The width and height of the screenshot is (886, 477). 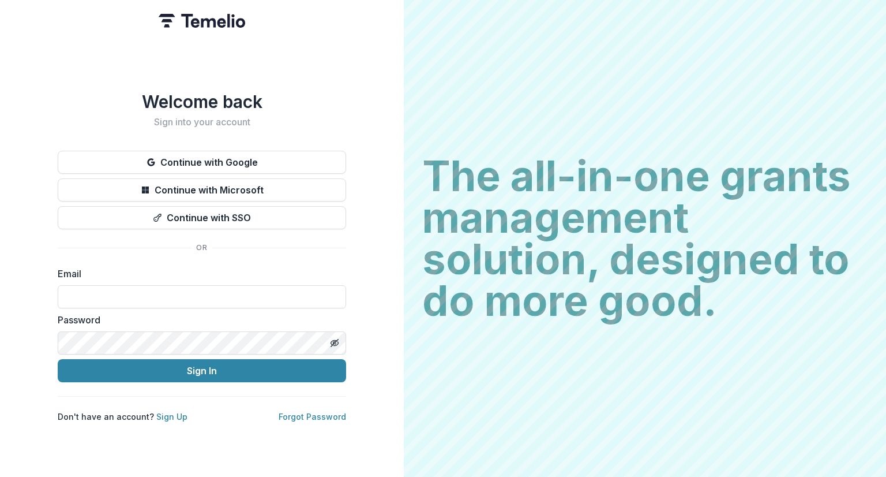 What do you see at coordinates (202, 122) in the screenshot?
I see `h2: Sign into your account` at bounding box center [202, 122].